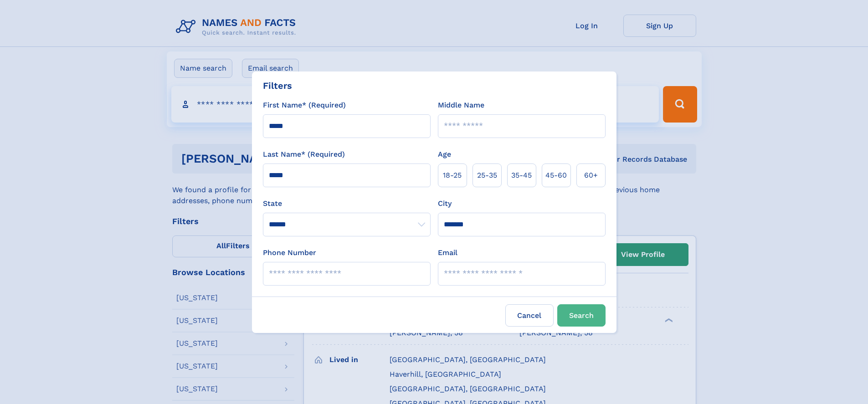 This screenshot has width=868, height=404. Describe the element at coordinates (461, 105) in the screenshot. I see `label: Middle Name` at that location.